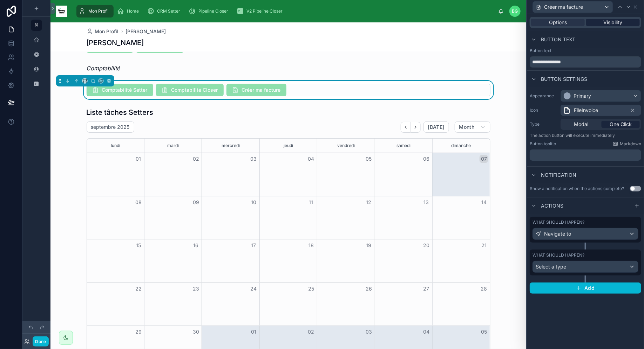  Describe the element at coordinates (139, 245) in the screenshot. I see `button: 15` at that location.